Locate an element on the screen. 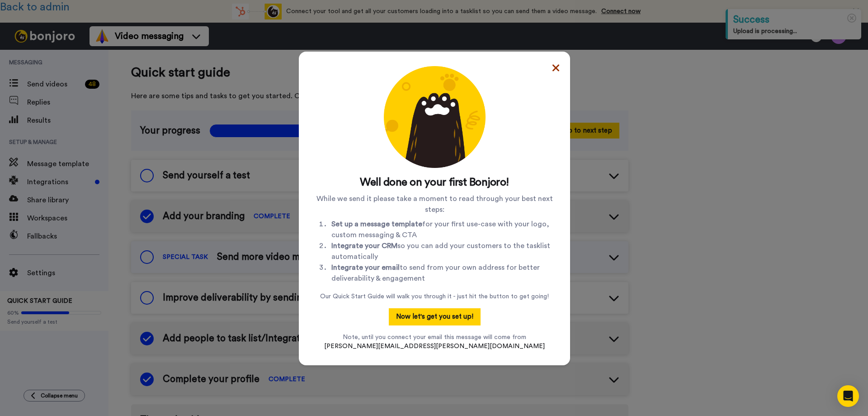 This screenshot has width=868, height=416. li: for your first use-case with your logo, custom messaging & CTA is located at coordinates (443, 229).